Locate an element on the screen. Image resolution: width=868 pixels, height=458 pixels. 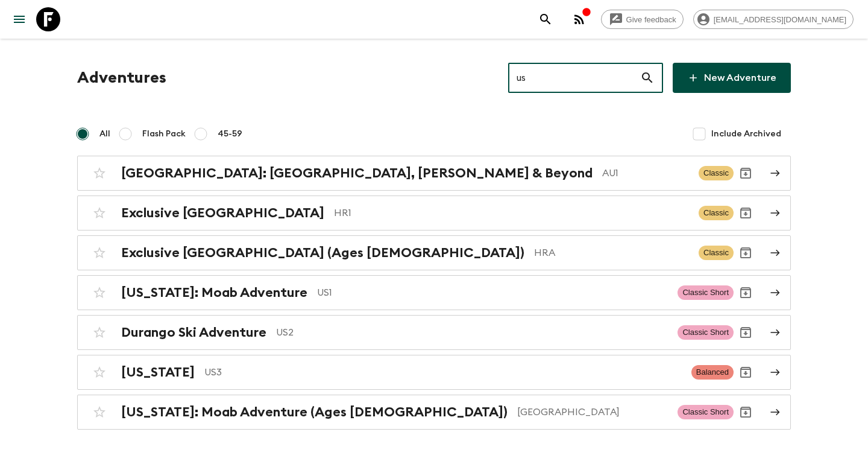
p: US1 is located at coordinates (493, 293).